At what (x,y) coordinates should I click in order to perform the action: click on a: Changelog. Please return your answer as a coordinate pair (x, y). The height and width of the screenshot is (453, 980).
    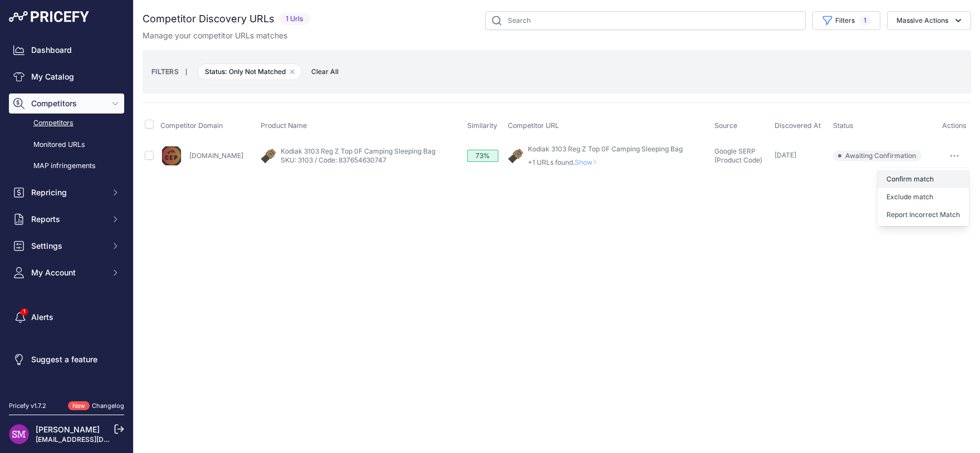
    Looking at the image, I should click on (108, 406).